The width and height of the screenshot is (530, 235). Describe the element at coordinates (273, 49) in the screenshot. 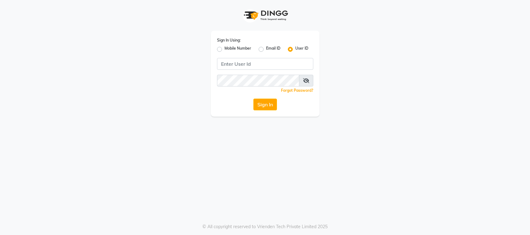

I see `label: Email ID` at that location.